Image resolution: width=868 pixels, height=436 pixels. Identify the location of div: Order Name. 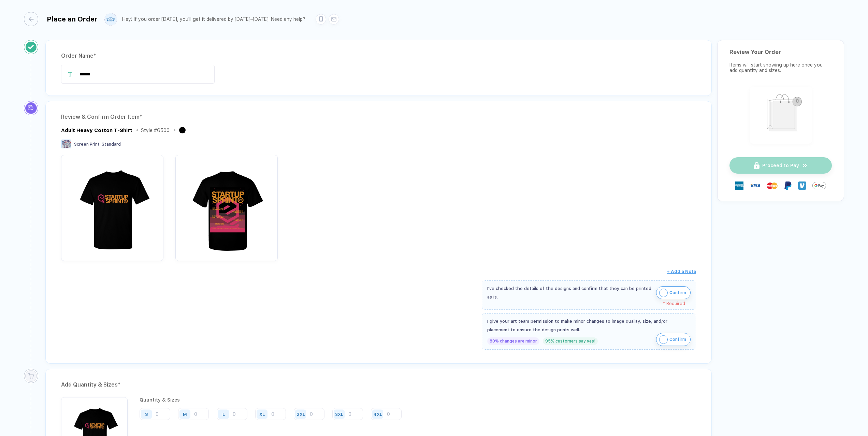
(378, 56).